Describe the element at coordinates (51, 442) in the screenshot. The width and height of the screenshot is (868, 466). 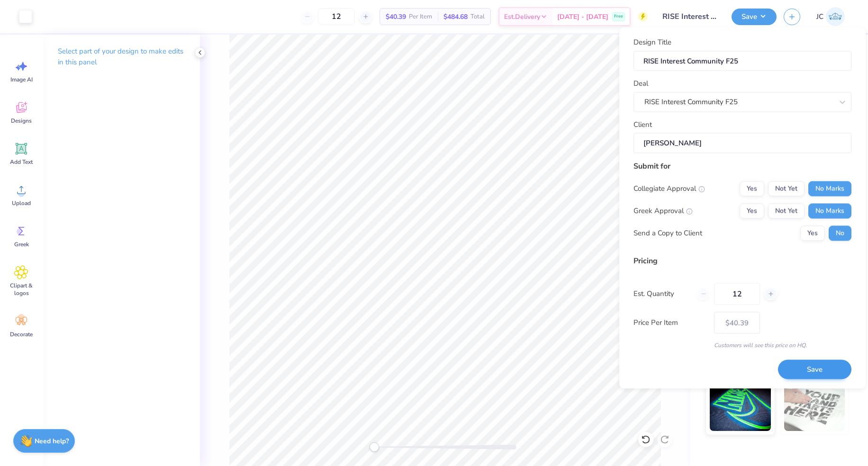
I see `strong: Need help?` at that location.